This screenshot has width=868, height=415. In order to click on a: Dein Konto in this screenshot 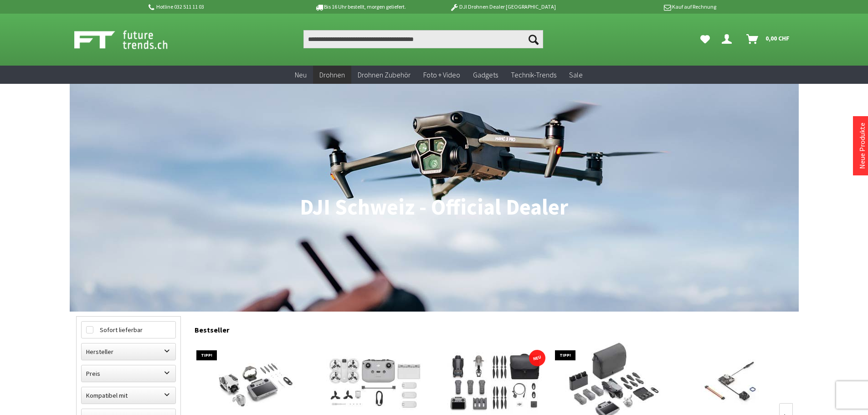, I will do `click(729, 39)`.